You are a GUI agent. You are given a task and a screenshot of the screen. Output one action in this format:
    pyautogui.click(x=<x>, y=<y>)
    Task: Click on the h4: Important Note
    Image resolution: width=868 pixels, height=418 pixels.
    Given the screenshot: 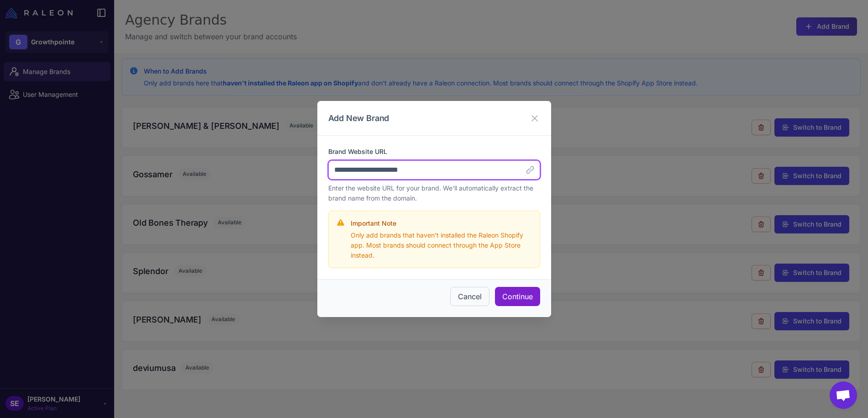 What is the action you would take?
    pyautogui.click(x=442, y=223)
    